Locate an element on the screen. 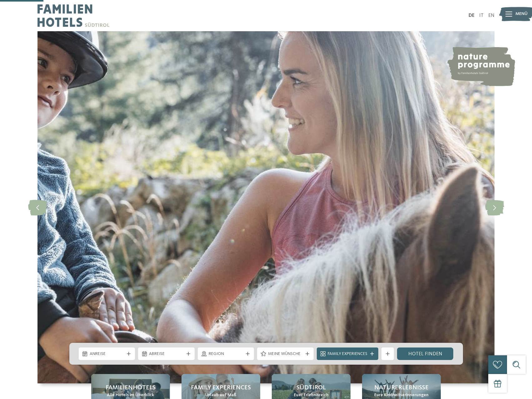 The height and width of the screenshot is (399, 532). span: Menü is located at coordinates (521, 14).